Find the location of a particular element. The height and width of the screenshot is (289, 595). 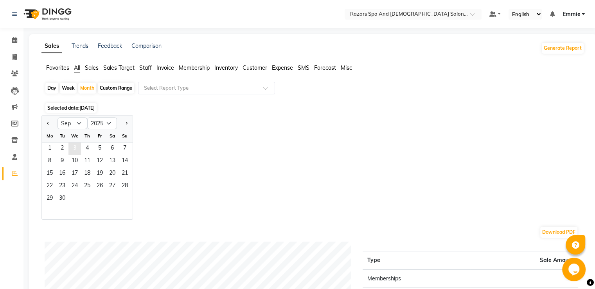

div: Monday, September 1, 2025 is located at coordinates (50, 149).